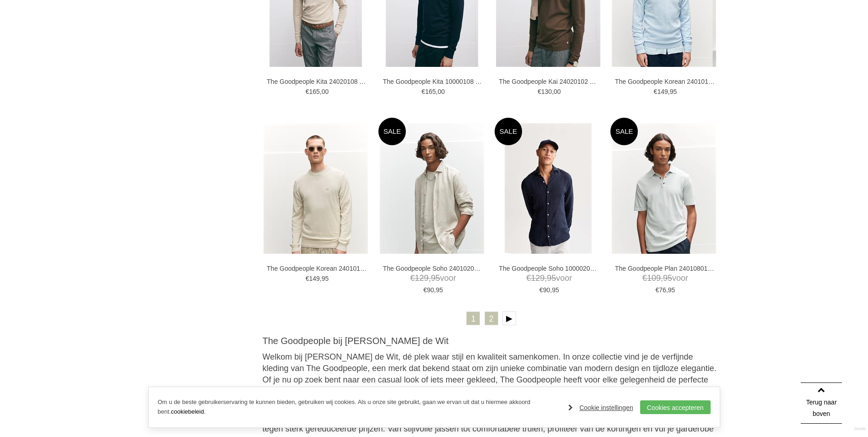  Describe the element at coordinates (550, 81) in the screenshot. I see `a: The Goodpeople Kai 24020102 Truien` at that location.